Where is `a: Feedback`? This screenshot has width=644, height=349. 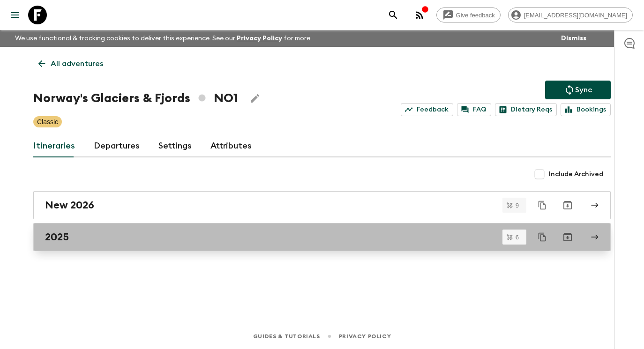
a: Feedback is located at coordinates (427, 110).